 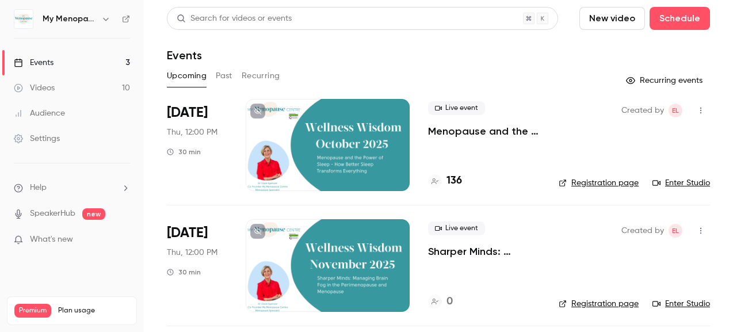 I want to click on button: New video, so click(x=612, y=18).